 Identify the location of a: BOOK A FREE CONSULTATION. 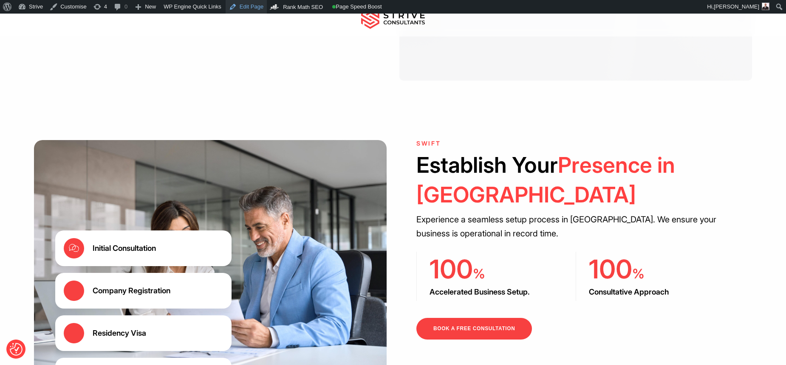
(474, 329).